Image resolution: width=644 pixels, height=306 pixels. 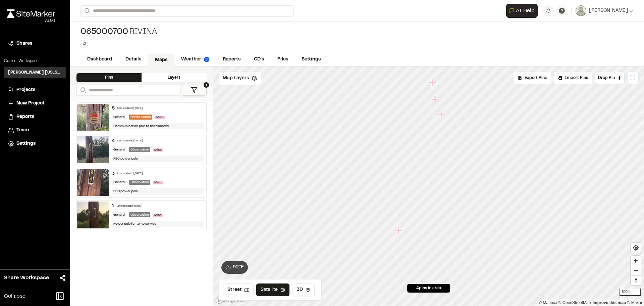 I want to click on div: Needs Action, so click(x=141, y=117).